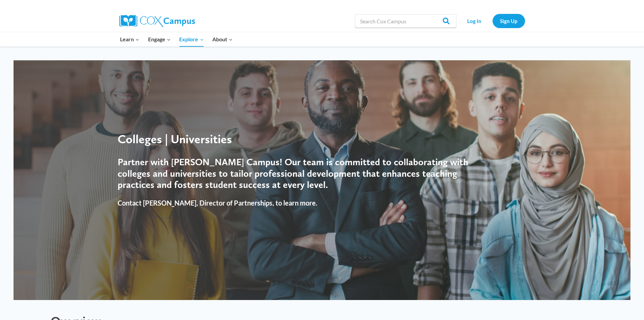 Image resolution: width=644 pixels, height=320 pixels. What do you see at coordinates (191, 40) in the screenshot?
I see `span: Explore` at bounding box center [191, 40].